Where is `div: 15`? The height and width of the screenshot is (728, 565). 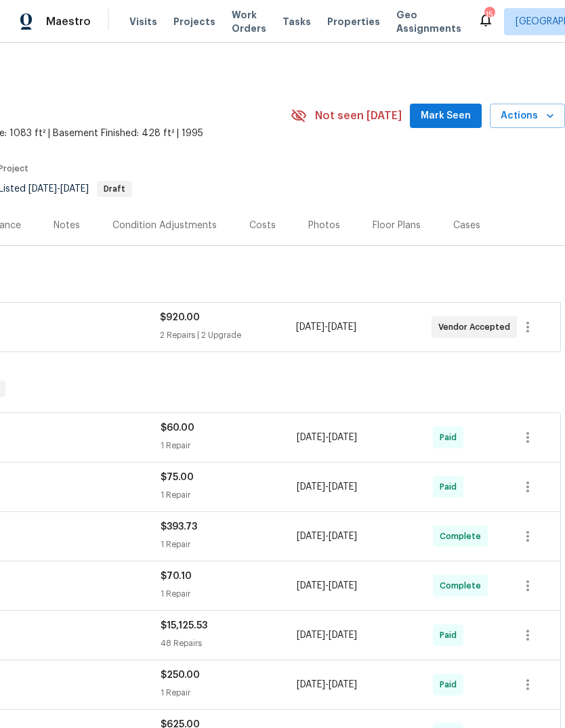
div: 15 is located at coordinates (489, 15).